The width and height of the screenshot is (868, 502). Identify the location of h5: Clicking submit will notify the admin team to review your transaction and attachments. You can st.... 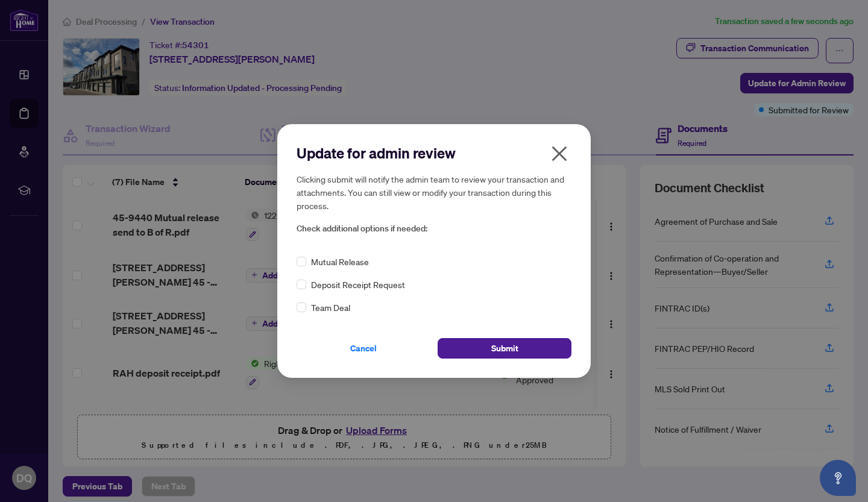
(434, 192).